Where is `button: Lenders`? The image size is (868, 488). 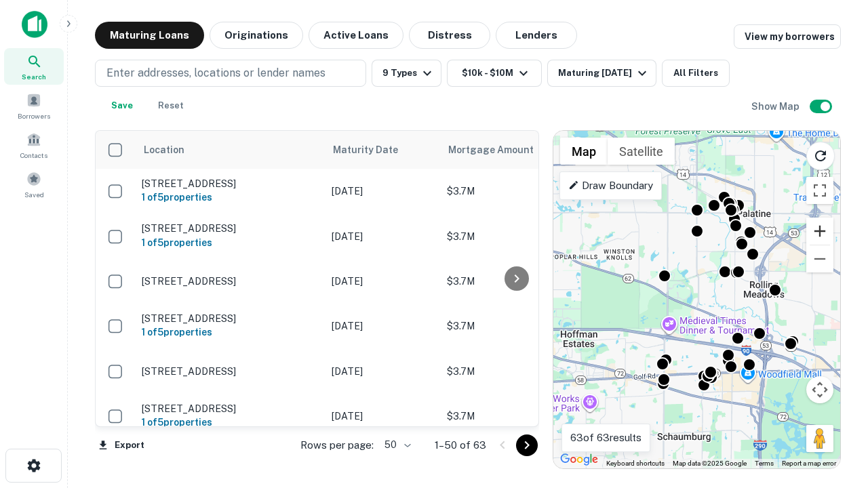
button: Lenders is located at coordinates (536, 35).